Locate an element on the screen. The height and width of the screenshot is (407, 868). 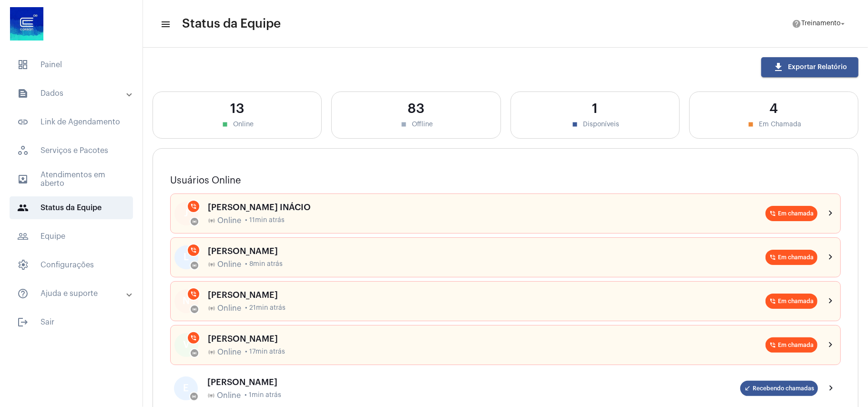
mat-icon: call_received is located at coordinates (747, 388).